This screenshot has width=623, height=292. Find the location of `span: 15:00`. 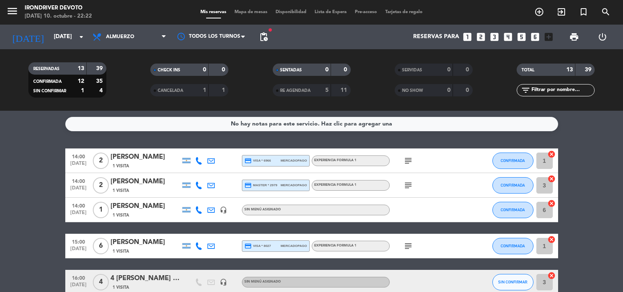

span: 15:00 is located at coordinates (78, 241).